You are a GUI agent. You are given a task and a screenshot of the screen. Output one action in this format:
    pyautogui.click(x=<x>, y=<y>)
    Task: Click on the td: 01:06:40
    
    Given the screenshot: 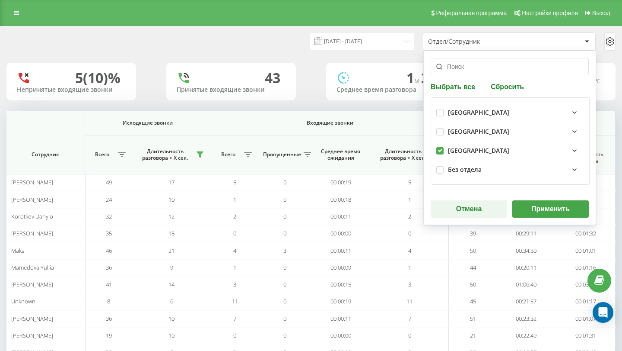 What is the action you would take?
    pyautogui.click(x=527, y=284)
    